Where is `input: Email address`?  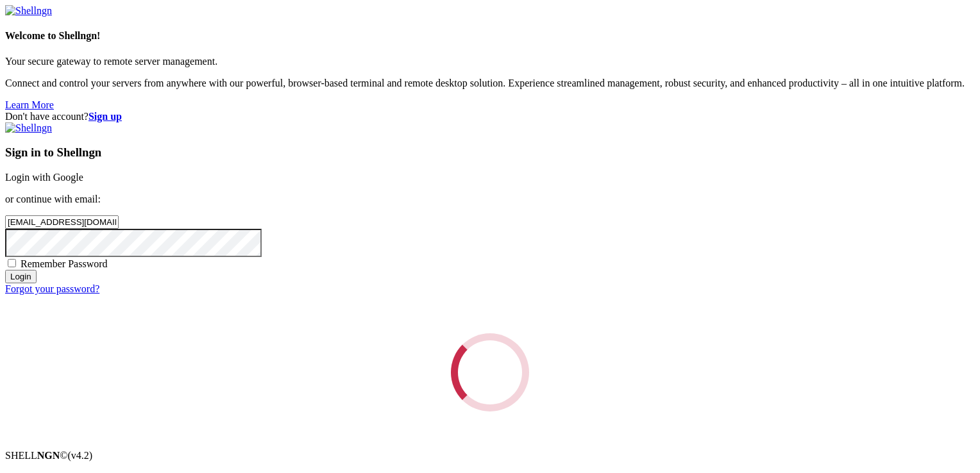
input: Email address is located at coordinates (61, 222).